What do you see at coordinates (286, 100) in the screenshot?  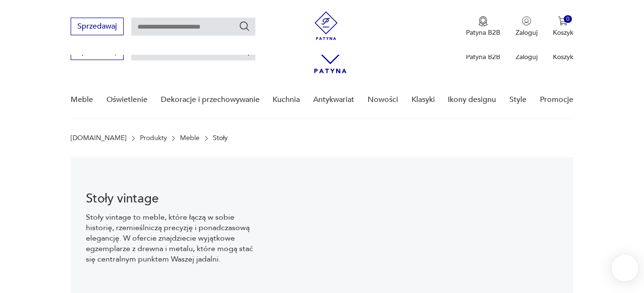 I see `a: Kuchnia` at bounding box center [286, 100].